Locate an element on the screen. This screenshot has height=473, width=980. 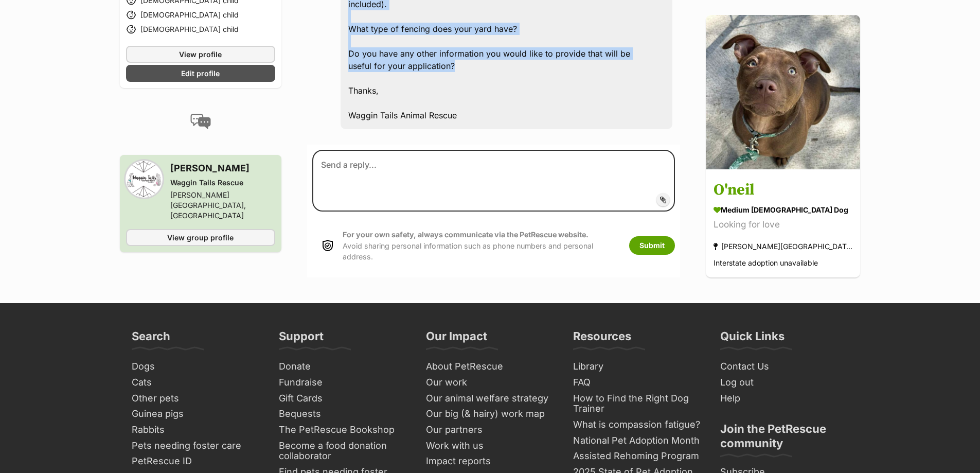
img: O'neil is located at coordinates (783, 92).